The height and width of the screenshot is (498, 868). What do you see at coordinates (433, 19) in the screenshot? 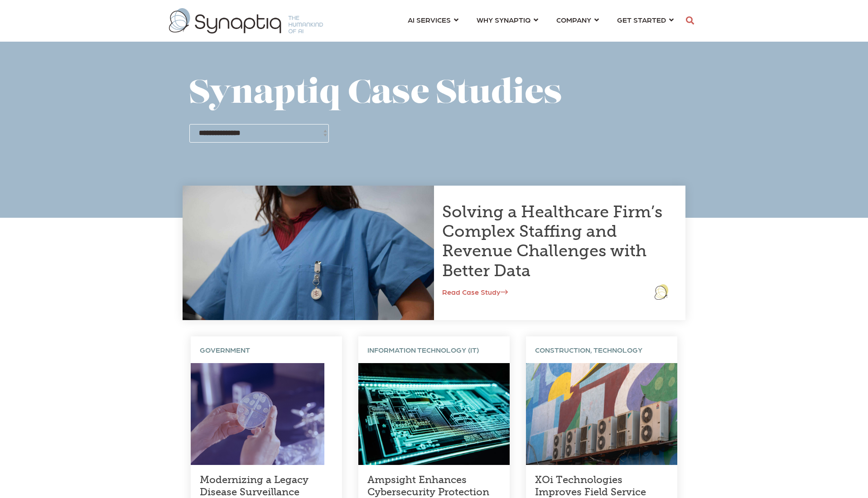
I see `a: AI SERVICES` at bounding box center [433, 19].